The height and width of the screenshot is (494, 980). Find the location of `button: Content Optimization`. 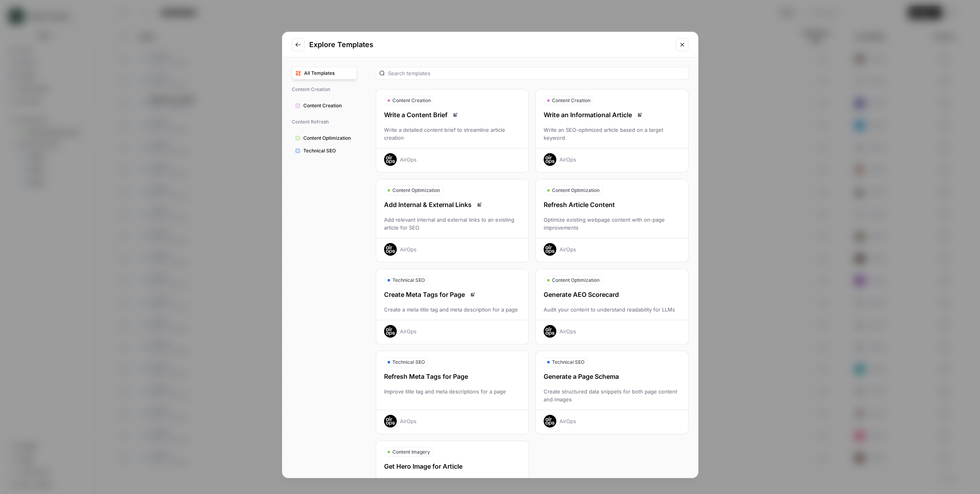

button: Content Optimization is located at coordinates (325, 138).